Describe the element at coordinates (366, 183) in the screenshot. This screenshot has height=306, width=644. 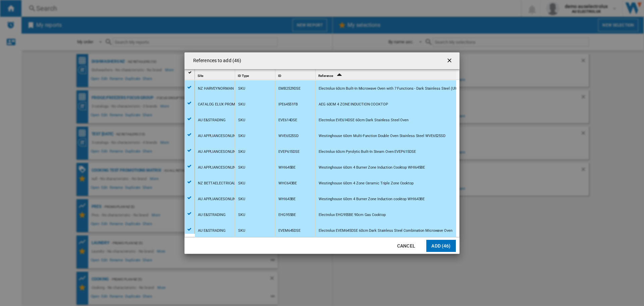
I see `div: Westinghouse 60cm 4 Zone Ceramic Triple Zone Cooktop` at that location.